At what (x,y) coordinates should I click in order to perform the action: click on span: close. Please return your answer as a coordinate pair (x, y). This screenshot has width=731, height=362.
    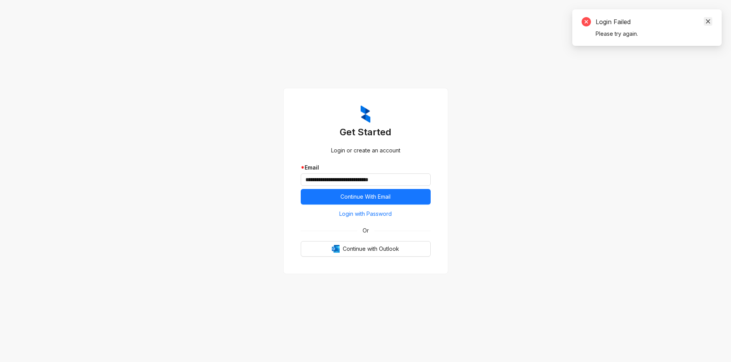
    Looking at the image, I should click on (708, 21).